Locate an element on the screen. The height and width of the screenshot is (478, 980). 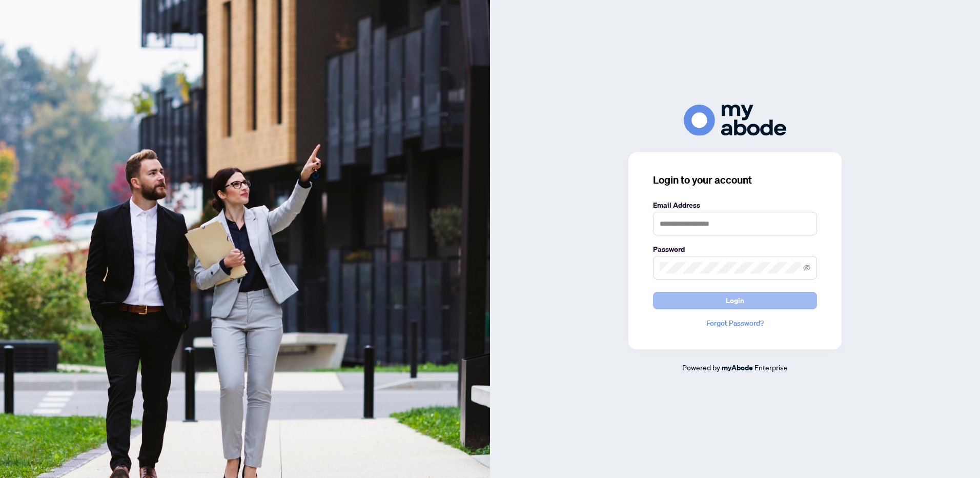
a: myAbode is located at coordinates (737, 368).